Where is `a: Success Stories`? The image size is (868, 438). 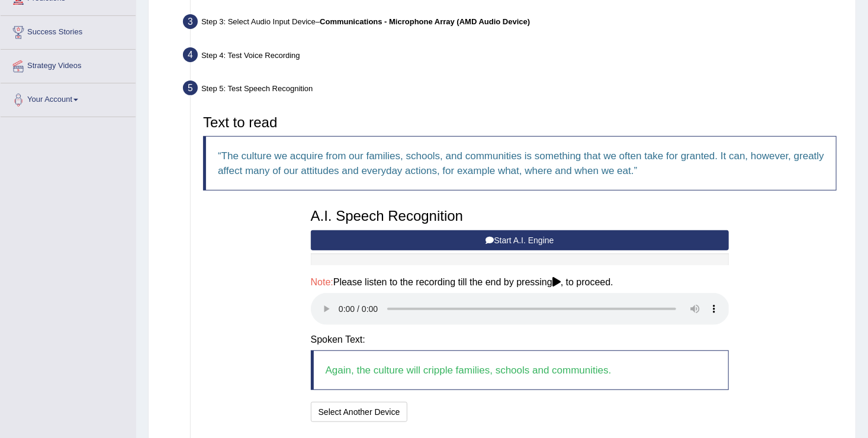
a: Success Stories is located at coordinates (68, 31).